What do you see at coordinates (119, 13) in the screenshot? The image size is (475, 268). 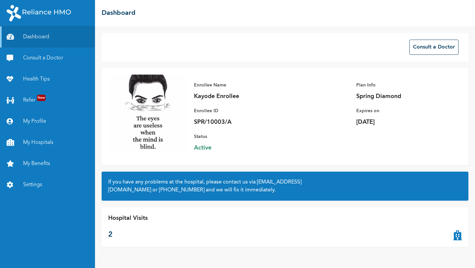 I see `h2: Dashboard` at bounding box center [119, 13].